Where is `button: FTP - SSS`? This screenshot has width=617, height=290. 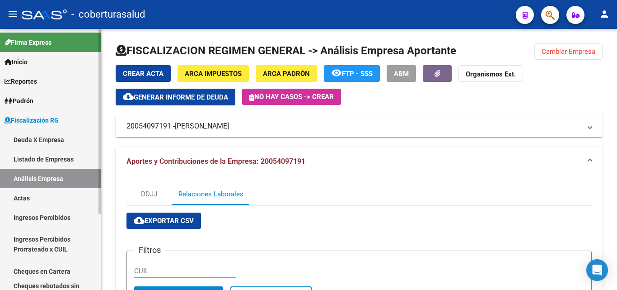
button: FTP - SSS is located at coordinates (352, 73).